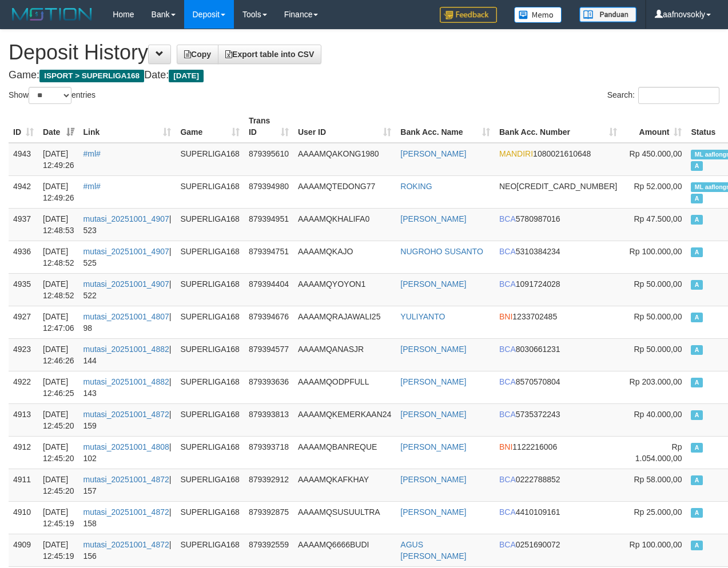  I want to click on input: Search:, so click(679, 96).